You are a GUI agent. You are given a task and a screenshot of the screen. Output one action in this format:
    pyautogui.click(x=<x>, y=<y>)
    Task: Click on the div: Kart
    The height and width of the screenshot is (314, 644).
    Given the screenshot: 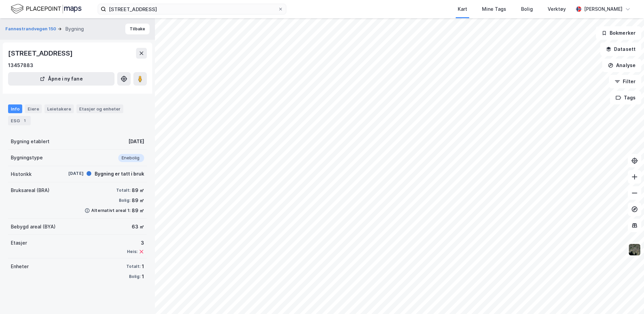 What is the action you would take?
    pyautogui.click(x=462, y=9)
    